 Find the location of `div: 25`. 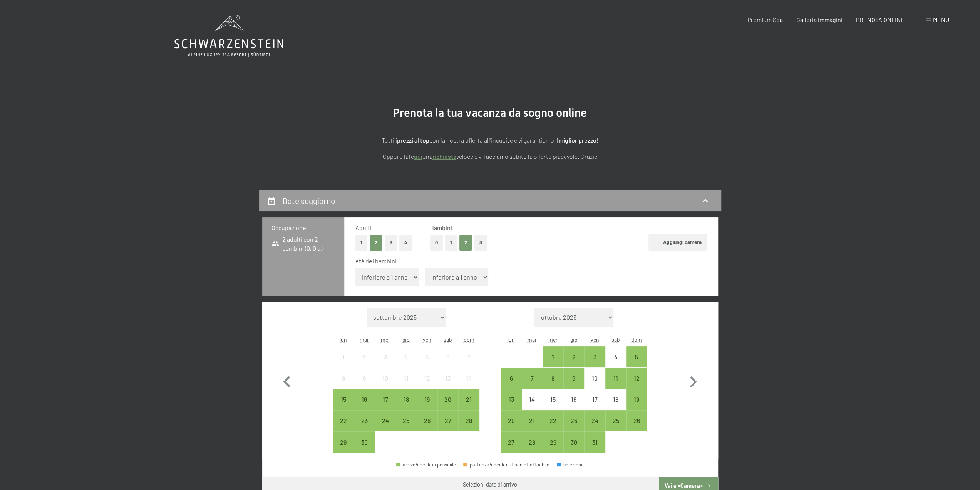

div: 25 is located at coordinates (615, 427).